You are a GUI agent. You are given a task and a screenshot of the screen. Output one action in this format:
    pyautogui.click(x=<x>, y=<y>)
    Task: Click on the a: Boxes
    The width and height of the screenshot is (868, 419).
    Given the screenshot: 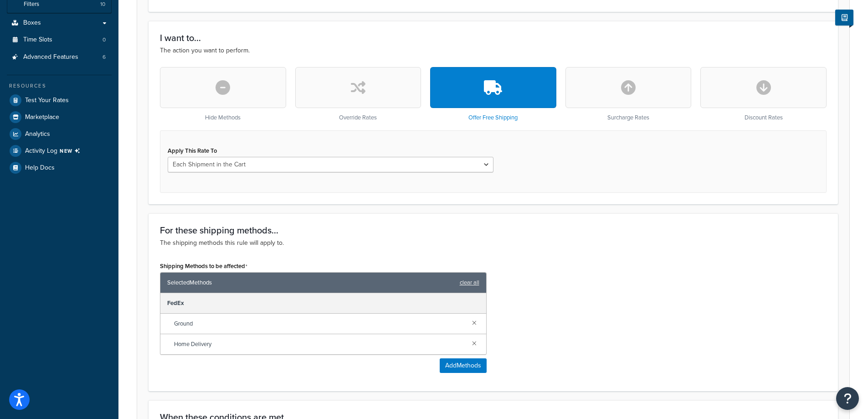 What is the action you would take?
    pyautogui.click(x=59, y=23)
    